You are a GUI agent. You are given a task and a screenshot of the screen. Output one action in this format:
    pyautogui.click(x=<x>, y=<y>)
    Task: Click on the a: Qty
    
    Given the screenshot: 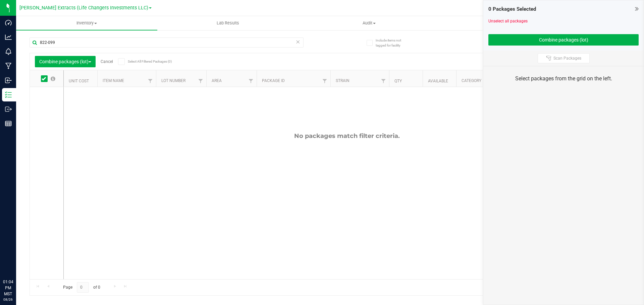 What is the action you would take?
    pyautogui.click(x=398, y=81)
    